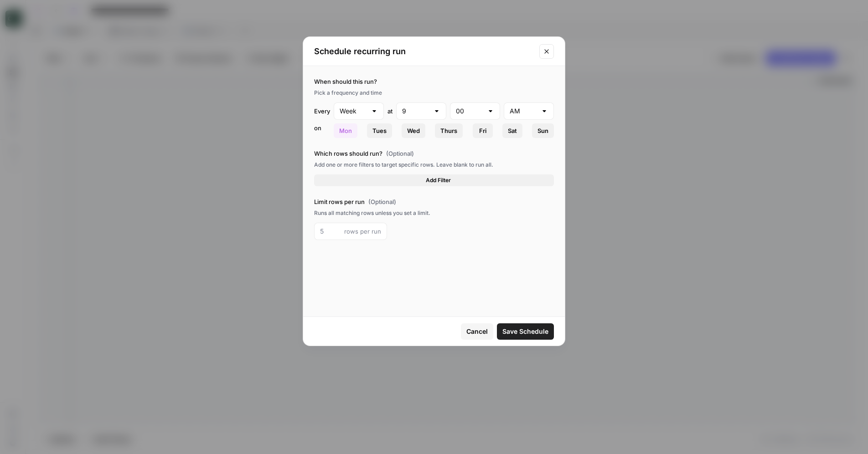  Describe the element at coordinates (414, 131) in the screenshot. I see `span: Wed` at that location.